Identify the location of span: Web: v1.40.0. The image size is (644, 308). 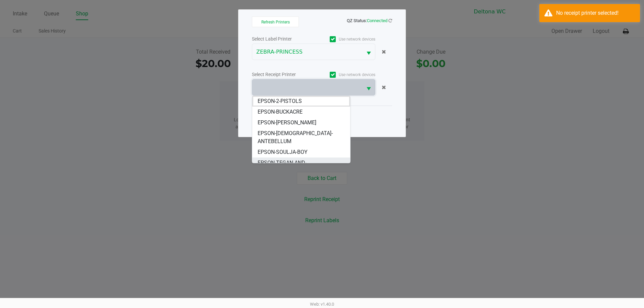
(322, 304).